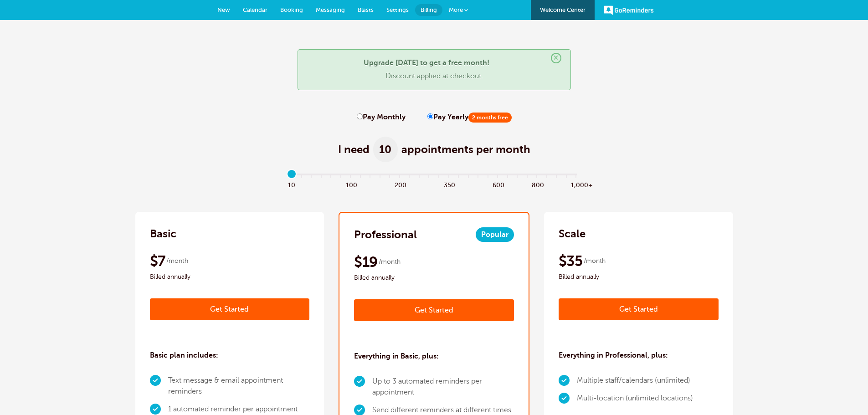  Describe the element at coordinates (330, 9) in the screenshot. I see `span: Messaging` at that location.